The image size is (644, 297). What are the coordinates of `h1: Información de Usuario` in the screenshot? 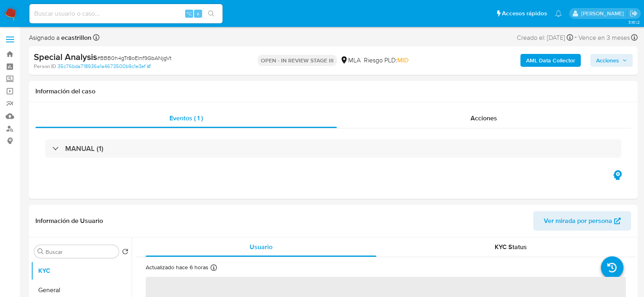 It's located at (69, 221).